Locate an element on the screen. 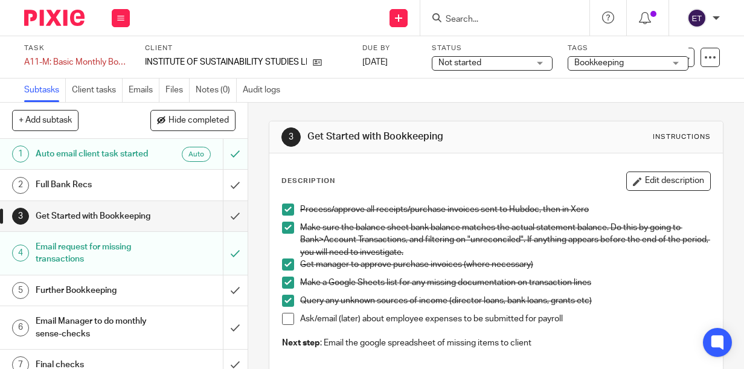  div: Instructions is located at coordinates (682, 137).